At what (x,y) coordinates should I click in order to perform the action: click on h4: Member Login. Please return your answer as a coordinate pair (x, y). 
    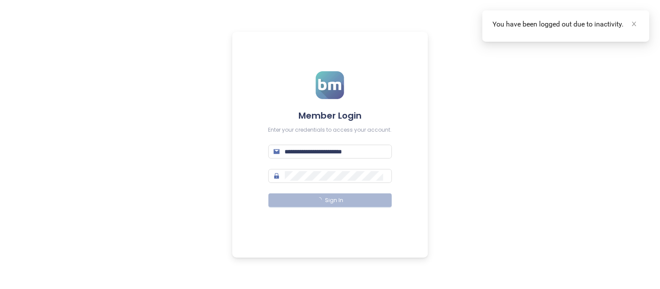
    Looking at the image, I should click on (330, 116).